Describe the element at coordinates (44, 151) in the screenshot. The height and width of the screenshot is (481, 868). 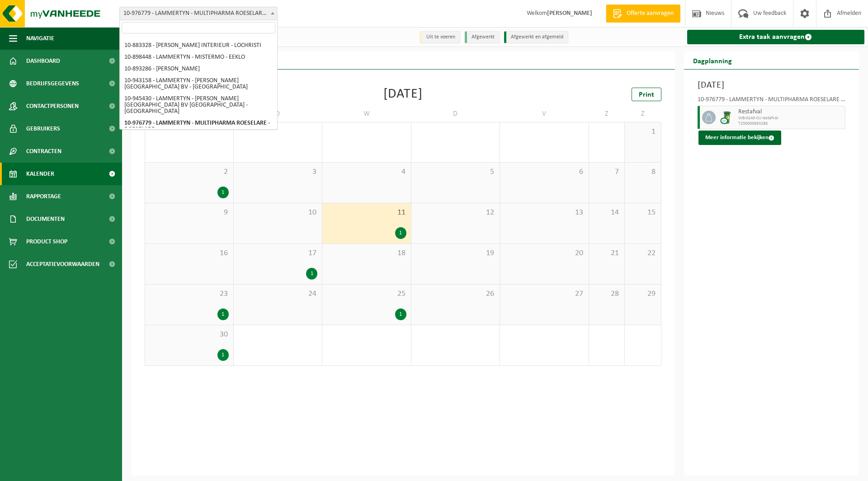
I see `span: Contracten` at that location.